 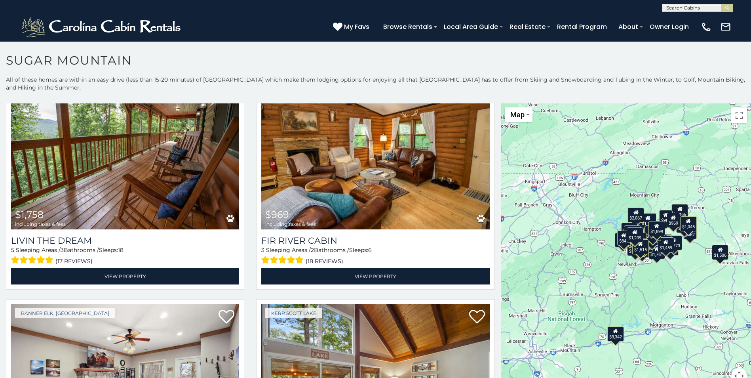 I want to click on span: My Favs, so click(x=357, y=27).